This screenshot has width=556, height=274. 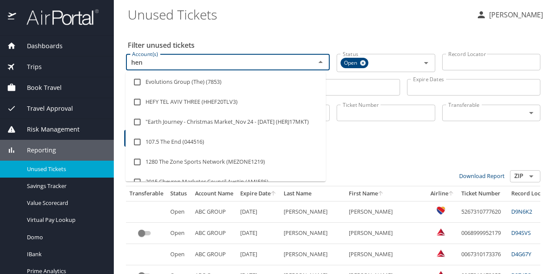 I want to click on span: IBank, so click(x=65, y=254).